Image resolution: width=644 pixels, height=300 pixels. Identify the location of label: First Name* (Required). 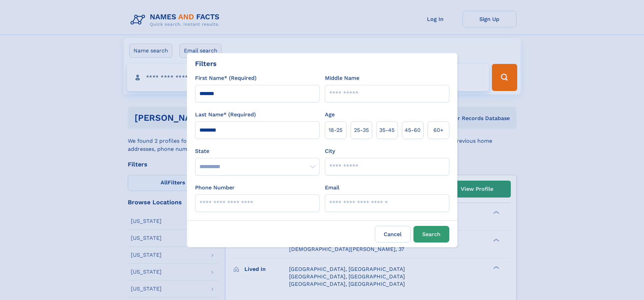
(226, 78).